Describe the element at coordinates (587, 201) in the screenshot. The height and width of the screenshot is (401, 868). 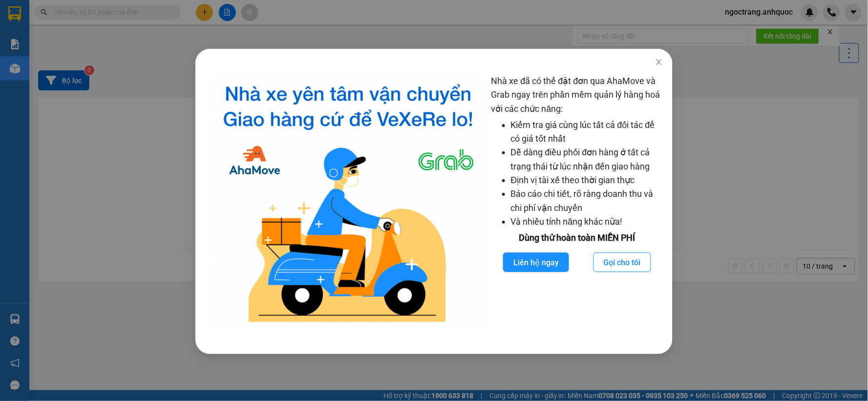
I see `li: Báo cáo chi tiết, rõ ràng doanh thu và chi phí vận chuyển` at that location.